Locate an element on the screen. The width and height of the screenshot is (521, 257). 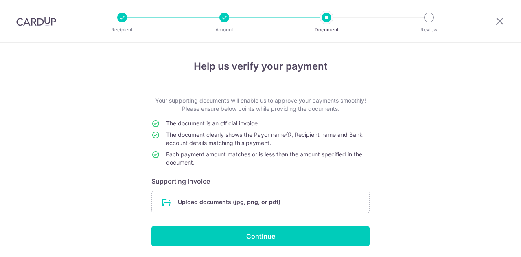
h6: Supporting invoice is located at coordinates (260, 181).